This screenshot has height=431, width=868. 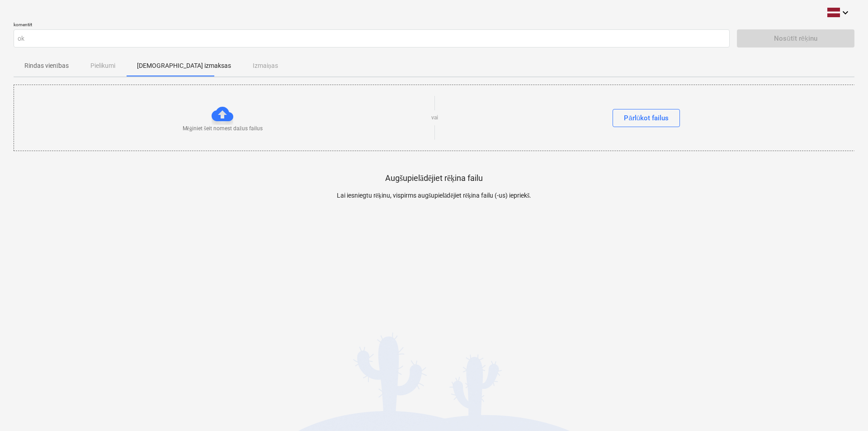 What do you see at coordinates (371, 25) in the screenshot?
I see `p: komentēt` at bounding box center [371, 25].